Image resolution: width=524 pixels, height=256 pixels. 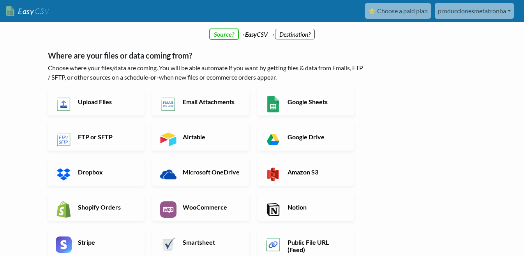 I want to click on a: Google Sheets, so click(x=306, y=102).